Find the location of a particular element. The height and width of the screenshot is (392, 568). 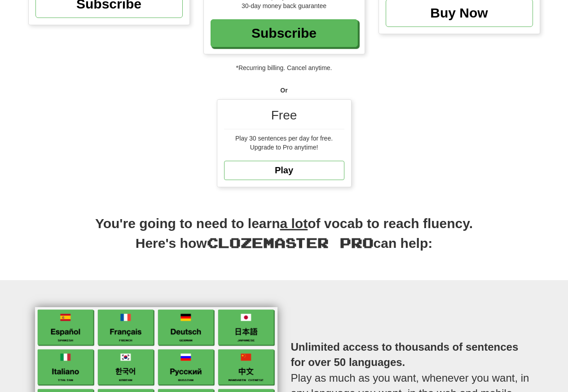

u: a lot is located at coordinates (294, 223).